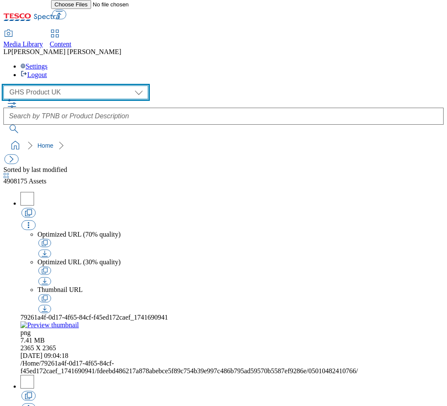  What do you see at coordinates (224, 146) in the screenshot?
I see `nav: breadcrumb` at bounding box center [224, 146].